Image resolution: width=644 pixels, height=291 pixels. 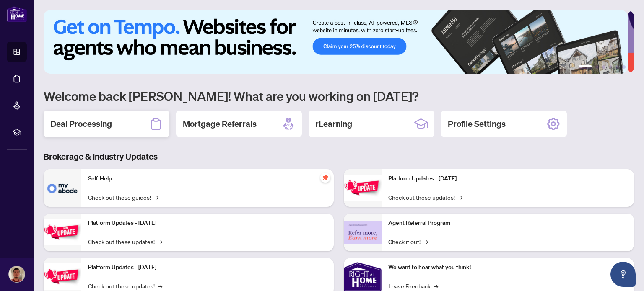 I want to click on a: Check out these guides!→, so click(x=124, y=197).